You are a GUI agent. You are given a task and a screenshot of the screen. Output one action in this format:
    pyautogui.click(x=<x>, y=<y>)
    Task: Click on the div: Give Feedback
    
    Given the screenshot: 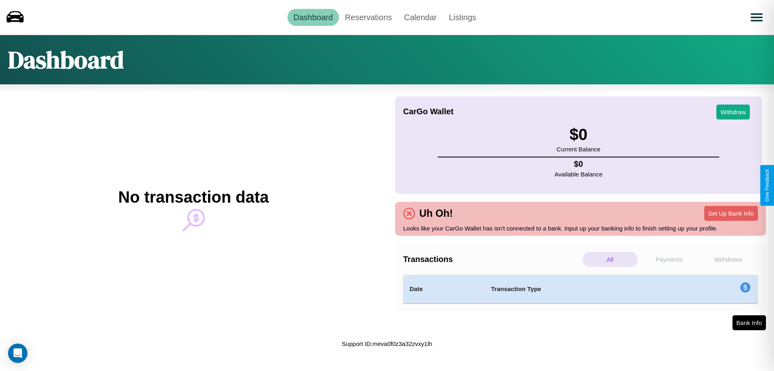 What is the action you would take?
    pyautogui.click(x=767, y=185)
    